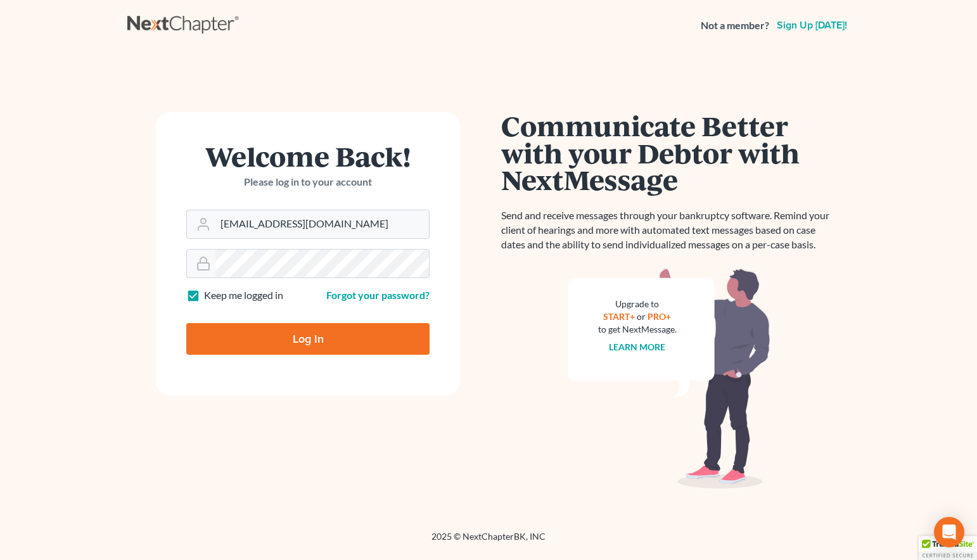  Describe the element at coordinates (638, 346) in the screenshot. I see `a: Learn more` at that location.